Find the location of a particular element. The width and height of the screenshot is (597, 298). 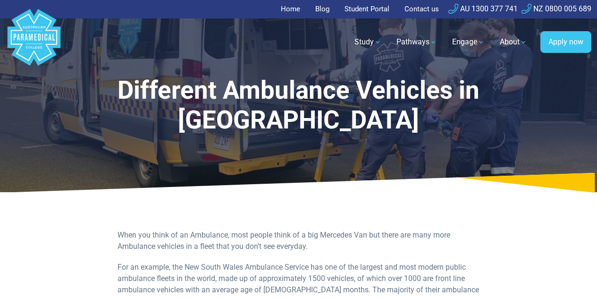

a: Australian Paramedical College is located at coordinates (34, 42).